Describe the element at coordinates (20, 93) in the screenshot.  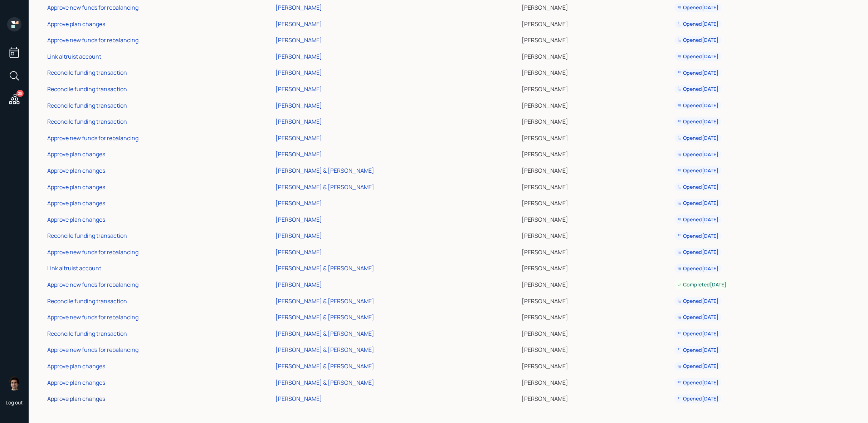
I see `div: 25` at that location.